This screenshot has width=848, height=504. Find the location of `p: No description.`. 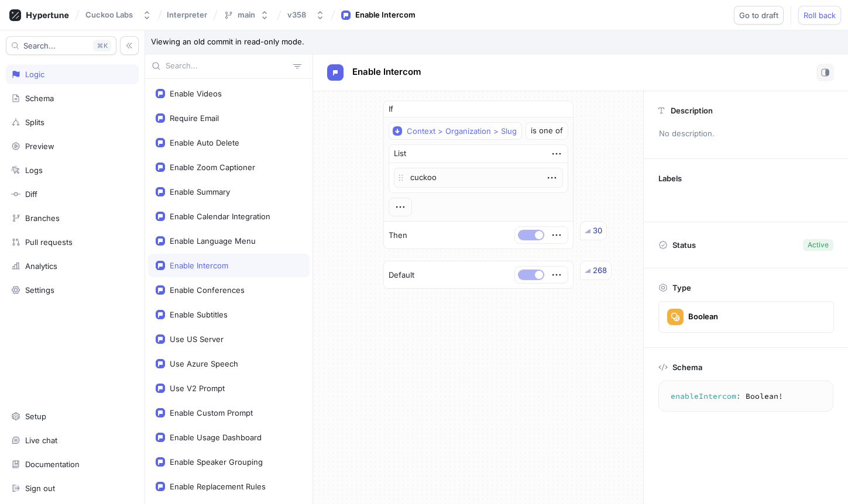

p: No description. is located at coordinates (745, 134).